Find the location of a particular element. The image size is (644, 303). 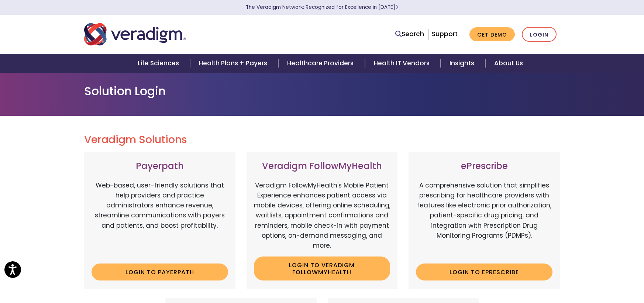

a: Insights is located at coordinates (463, 63).